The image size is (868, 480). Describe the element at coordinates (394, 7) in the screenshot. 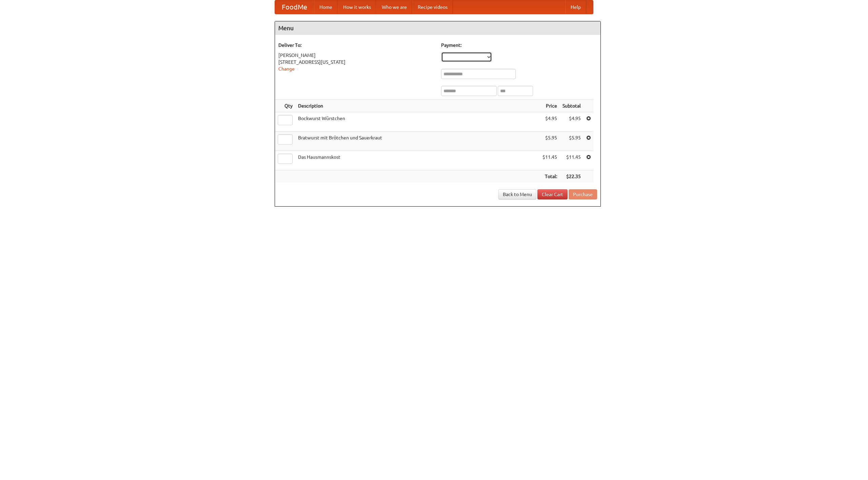

I see `a: Who we are` at that location.